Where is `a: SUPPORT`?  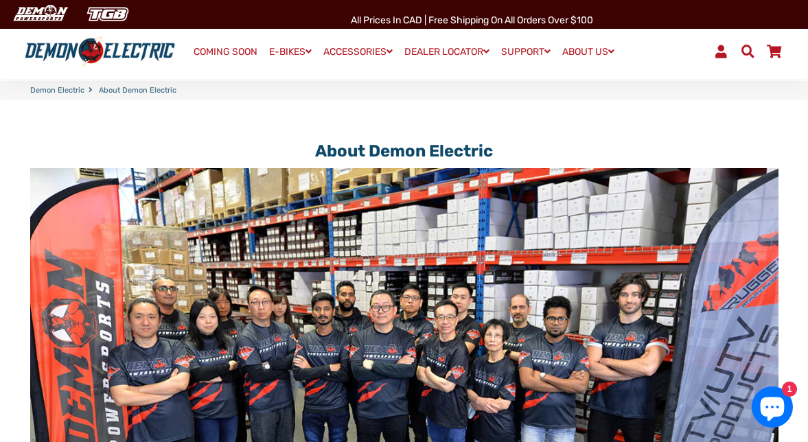 a: SUPPORT is located at coordinates (526, 51).